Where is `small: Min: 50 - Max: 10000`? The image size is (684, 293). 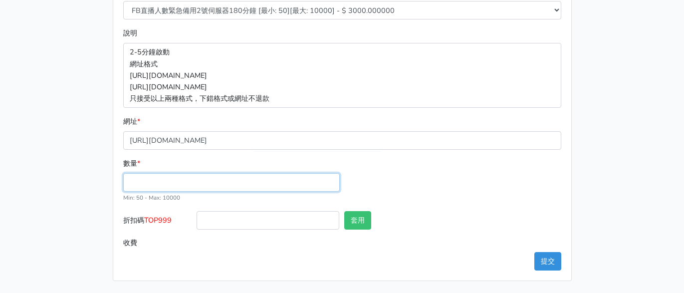 small: Min: 50 - Max: 10000 is located at coordinates (152, 198).